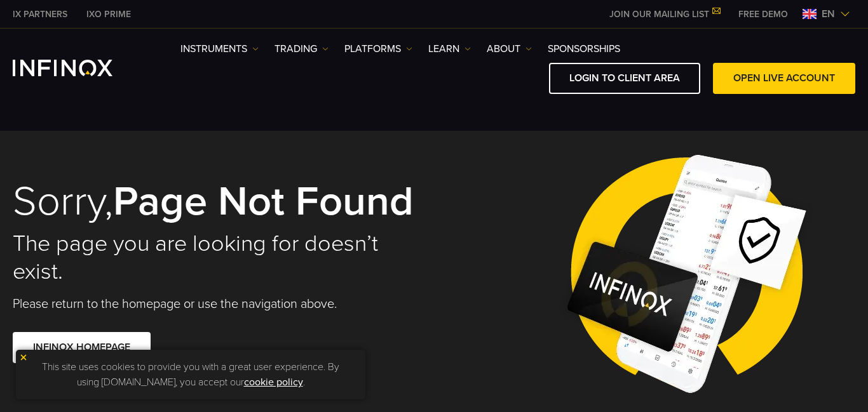 Image resolution: width=868 pixels, height=412 pixels. What do you see at coordinates (24, 357) in the screenshot?
I see `img: yellow close icon` at bounding box center [24, 357].